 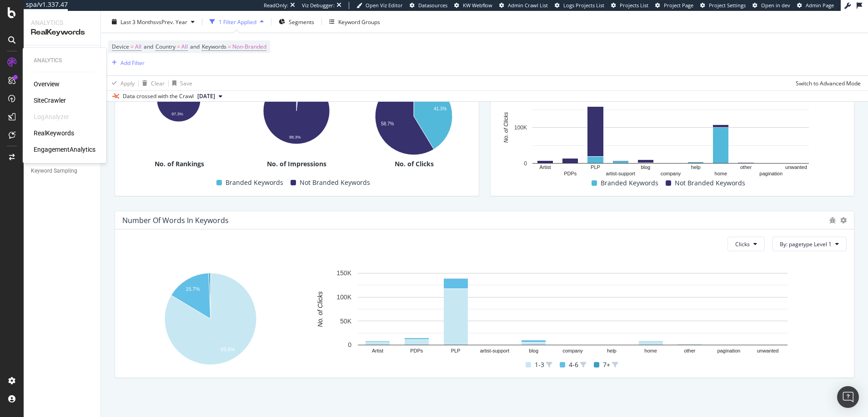 What do you see at coordinates (54, 133) in the screenshot?
I see `div: RealKeywords` at bounding box center [54, 133].